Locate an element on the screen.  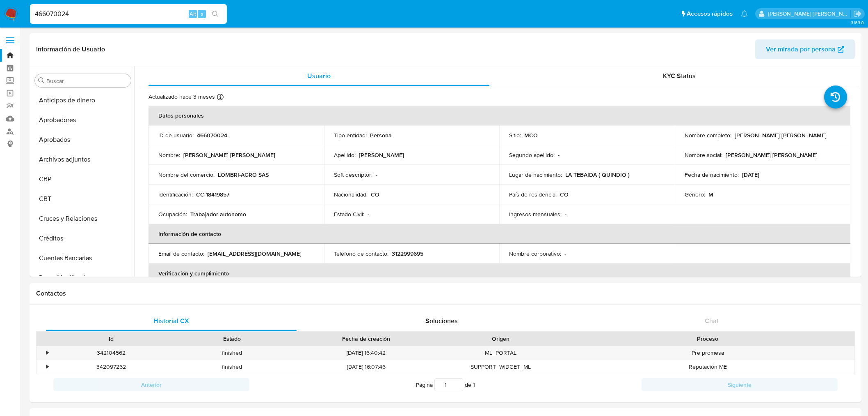
p: Nombre corporativo : is located at coordinates (535, 253).